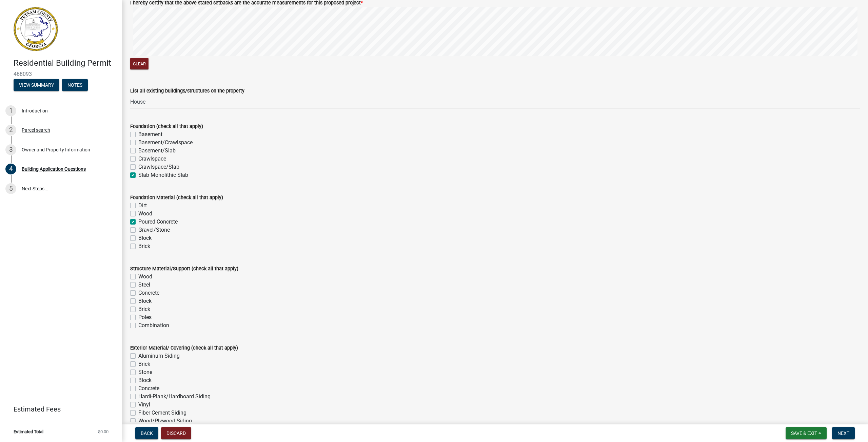 This screenshot has width=868, height=442. What do you see at coordinates (145, 317) in the screenshot?
I see `label: Poles` at bounding box center [145, 317].